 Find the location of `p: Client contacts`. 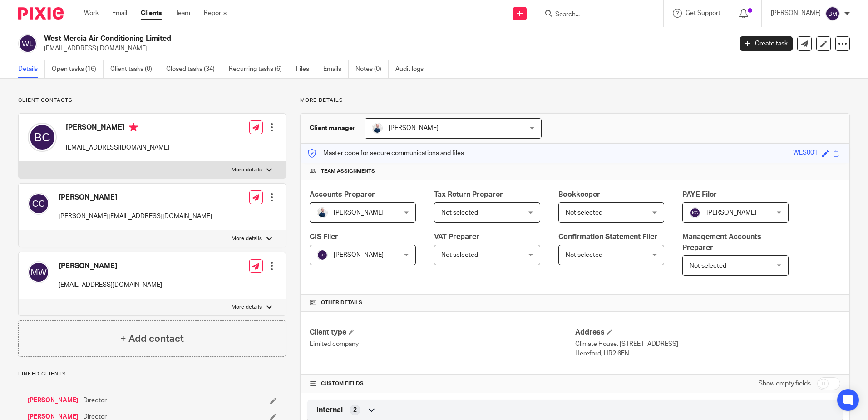

p: Client contacts is located at coordinates (152, 101).